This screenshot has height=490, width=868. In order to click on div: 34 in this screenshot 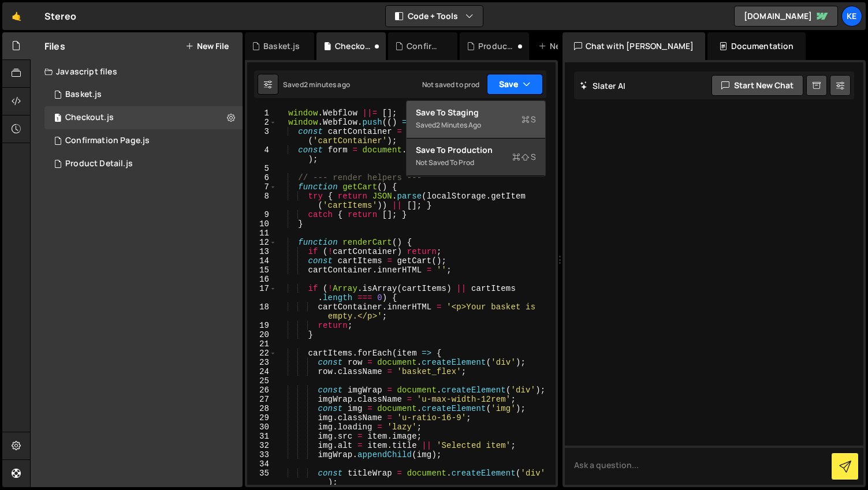, I will do `click(262, 464)`.